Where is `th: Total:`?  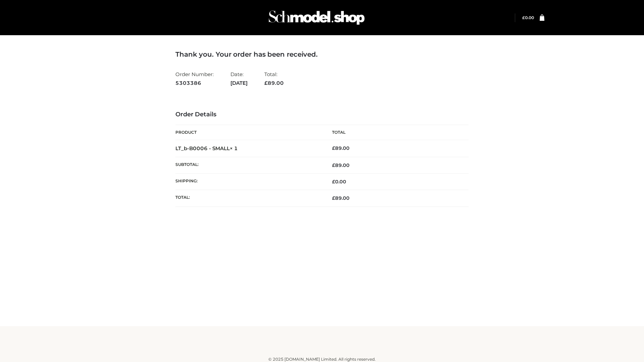
th: Total: is located at coordinates (248, 198).